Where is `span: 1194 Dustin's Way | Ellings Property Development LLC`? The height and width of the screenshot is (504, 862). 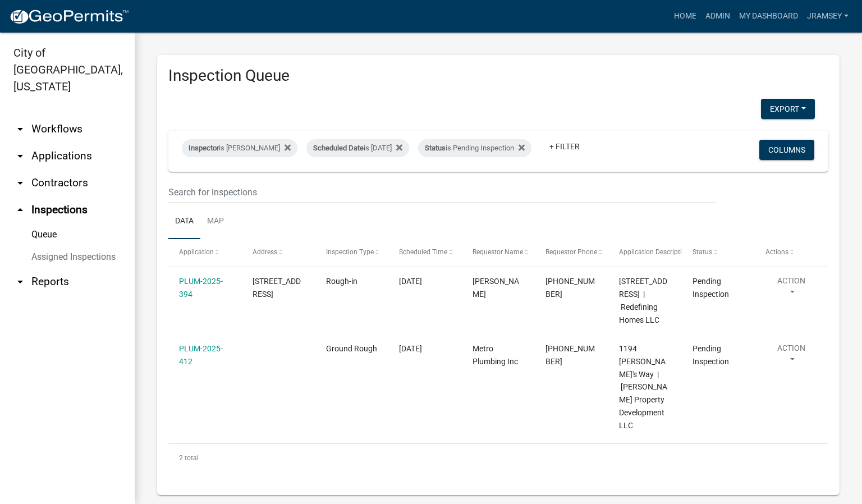
span: 1194 Dustin's Way | Ellings Property Development LLC is located at coordinates (643, 386).